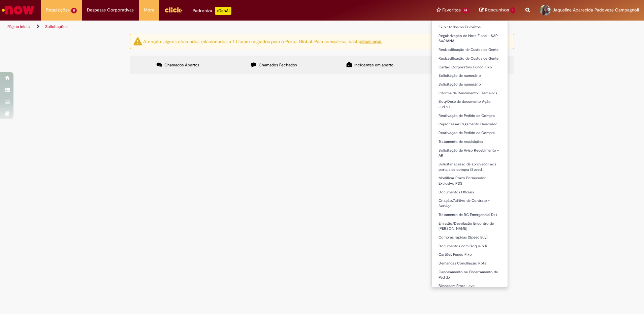  What do you see at coordinates (56, 27) in the screenshot?
I see `a: Solicitações` at bounding box center [56, 27].